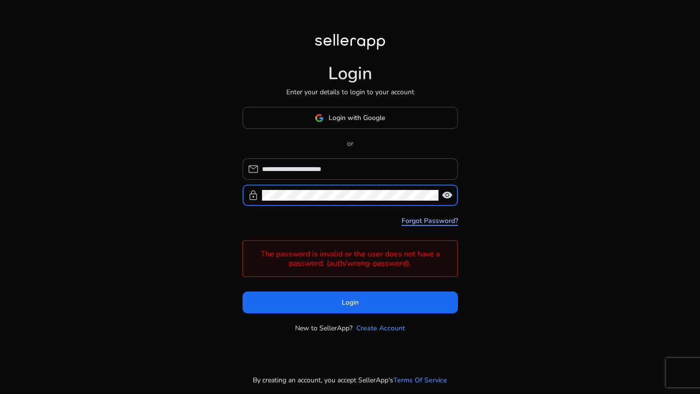 This screenshot has width=700, height=394. I want to click on button: Login with Google, so click(350, 118).